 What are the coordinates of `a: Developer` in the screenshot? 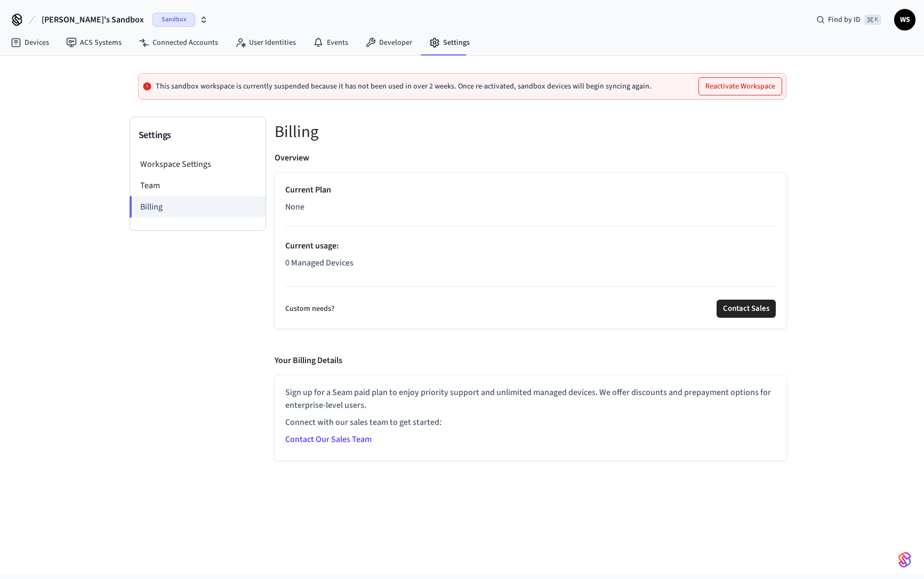 It's located at (389, 43).